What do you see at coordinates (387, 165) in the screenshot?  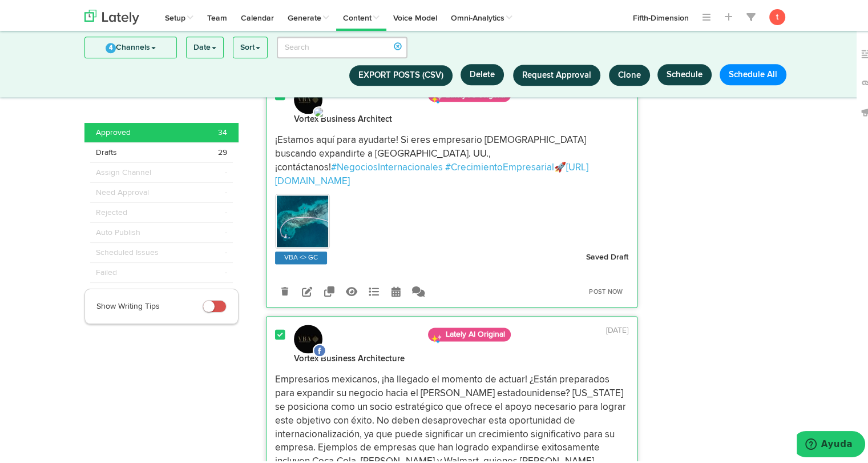 I see `a: #NegociosInternacionales` at bounding box center [387, 165].